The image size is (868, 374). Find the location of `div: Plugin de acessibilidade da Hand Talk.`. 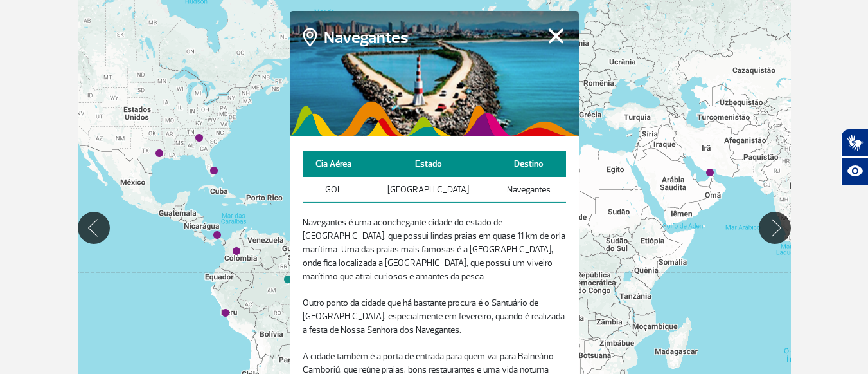

div: Plugin de acessibilidade da Hand Talk. is located at coordinates (854, 157).